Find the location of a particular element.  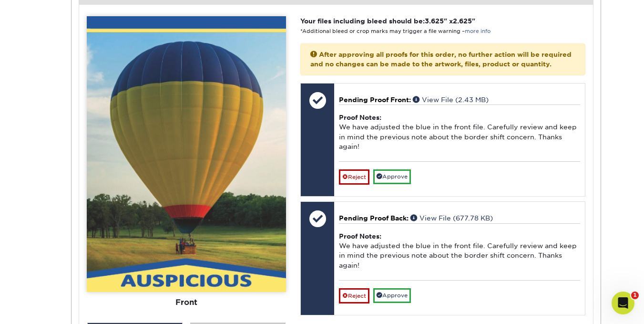

span: 2.625 is located at coordinates (462, 21).